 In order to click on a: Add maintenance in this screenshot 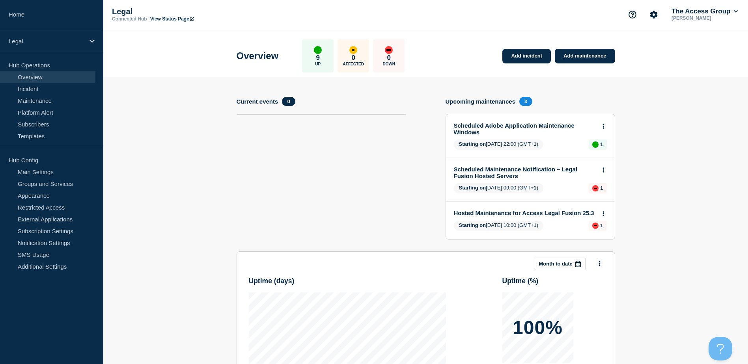, I will do `click(585, 56)`.